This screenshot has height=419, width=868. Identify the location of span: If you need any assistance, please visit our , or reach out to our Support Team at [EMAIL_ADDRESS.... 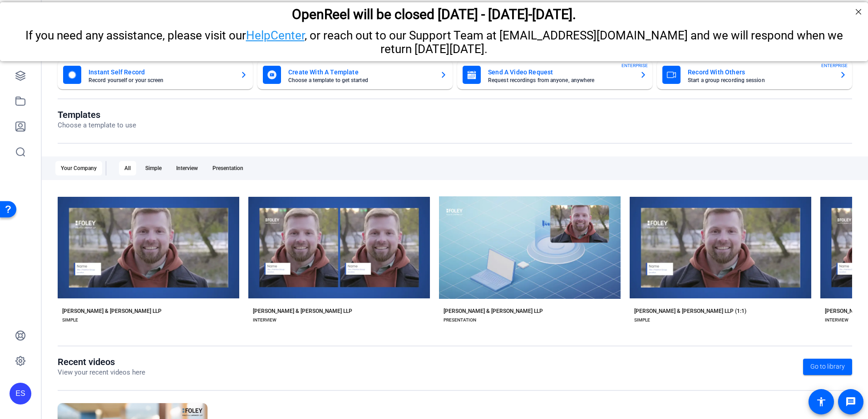
(434, 40).